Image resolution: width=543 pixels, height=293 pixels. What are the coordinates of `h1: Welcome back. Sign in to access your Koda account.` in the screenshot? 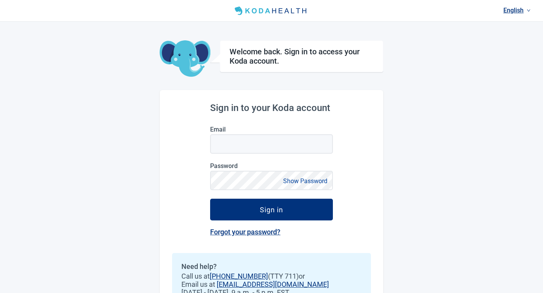 It's located at (301, 56).